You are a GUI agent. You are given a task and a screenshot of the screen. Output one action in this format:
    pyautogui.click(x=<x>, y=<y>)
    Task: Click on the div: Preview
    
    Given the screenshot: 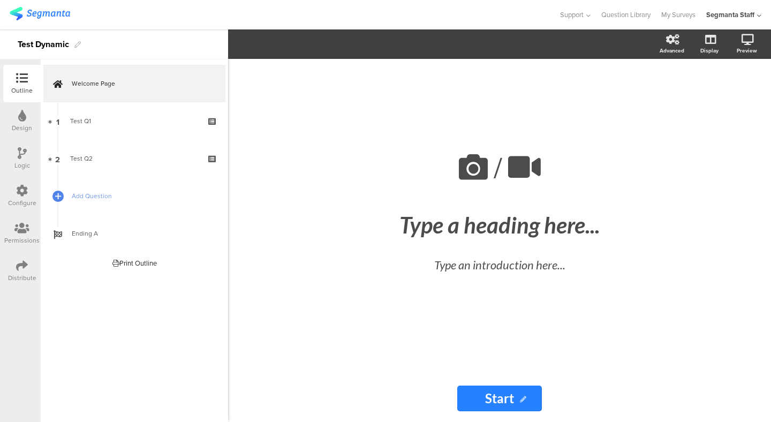 What is the action you would take?
    pyautogui.click(x=747, y=50)
    